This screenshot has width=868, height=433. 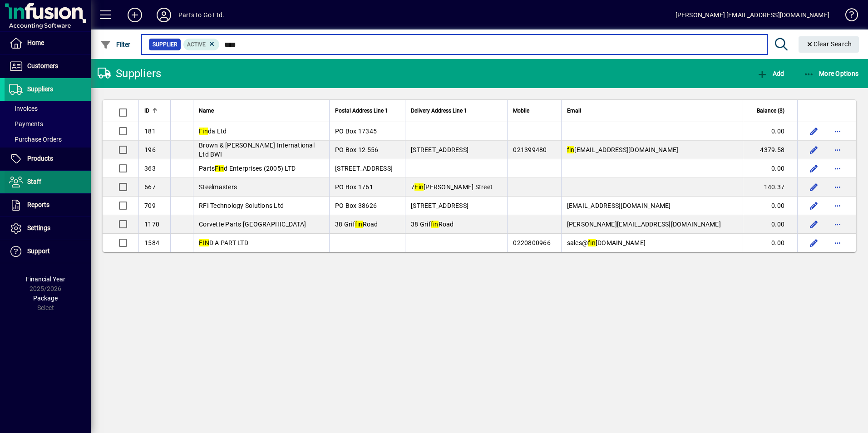 I want to click on button: Add, so click(x=135, y=15).